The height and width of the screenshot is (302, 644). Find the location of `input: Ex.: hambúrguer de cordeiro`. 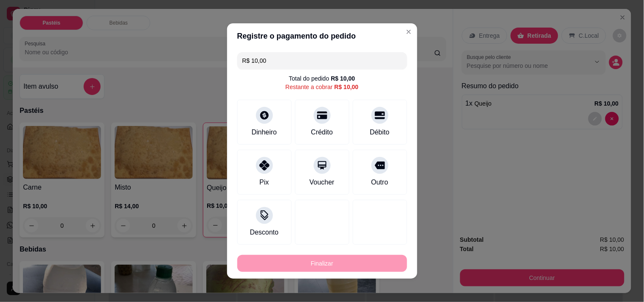

input: Ex.: hambúrguer de cordeiro is located at coordinates (322, 61).